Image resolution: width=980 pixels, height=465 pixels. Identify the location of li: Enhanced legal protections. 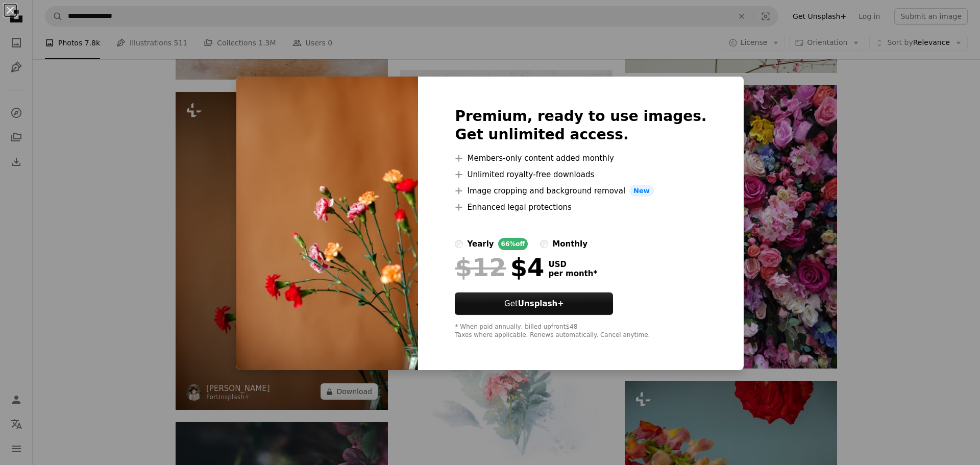
(581, 207).